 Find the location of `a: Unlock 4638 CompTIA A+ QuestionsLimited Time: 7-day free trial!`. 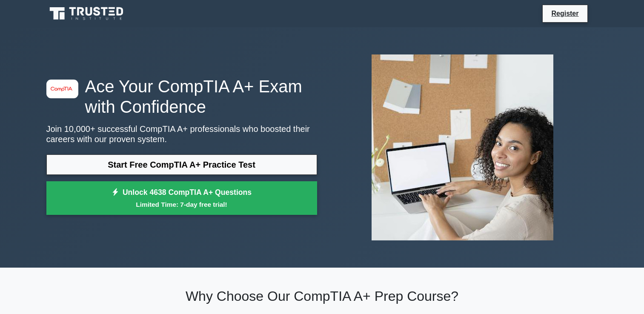

a: Unlock 4638 CompTIA A+ QuestionsLimited Time: 7-day free trial! is located at coordinates (182, 198).